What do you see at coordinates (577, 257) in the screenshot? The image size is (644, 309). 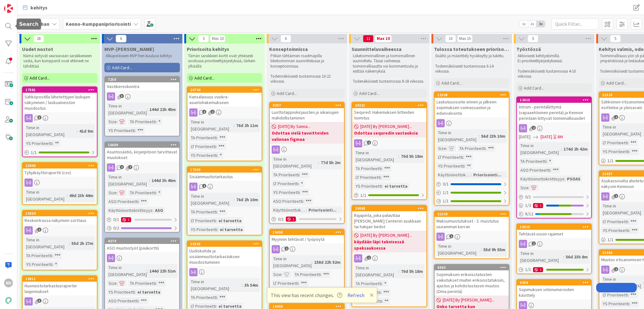 I see `div: 56d 23h 8m` at bounding box center [577, 257].